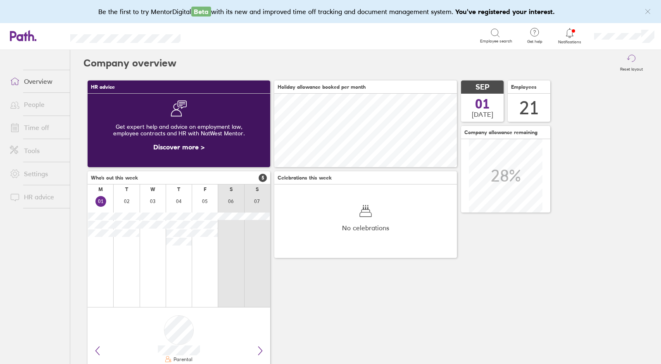 The height and width of the screenshot is (364, 661). What do you see at coordinates (205, 190) in the screenshot?
I see `div: F` at bounding box center [205, 190].